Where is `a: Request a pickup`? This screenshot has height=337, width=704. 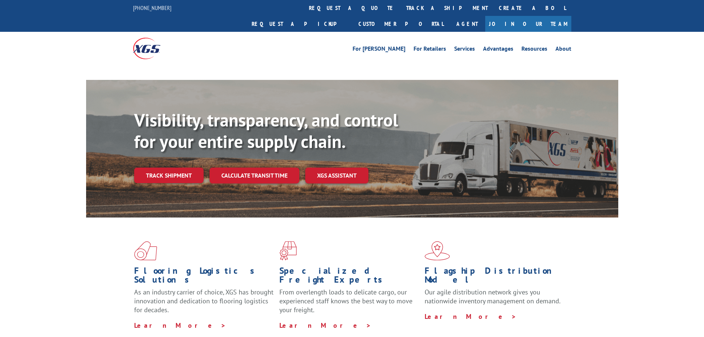
a: Request a pickup is located at coordinates (299, 24).